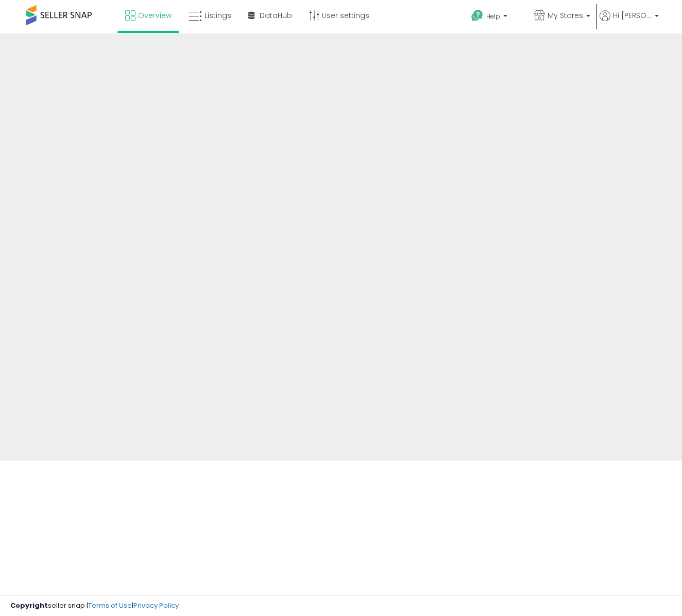 This screenshot has width=682, height=616. I want to click on span: Listings, so click(218, 15).